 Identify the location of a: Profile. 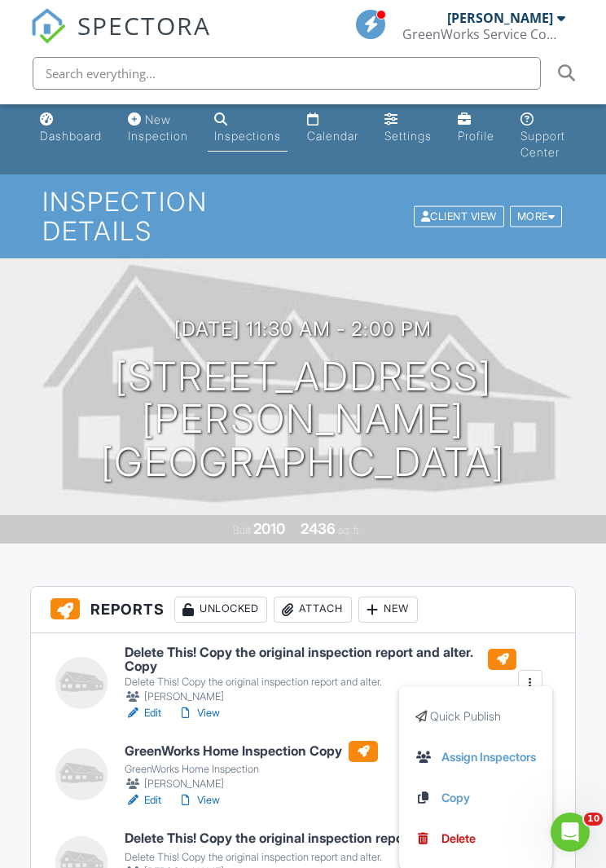
(476, 128).